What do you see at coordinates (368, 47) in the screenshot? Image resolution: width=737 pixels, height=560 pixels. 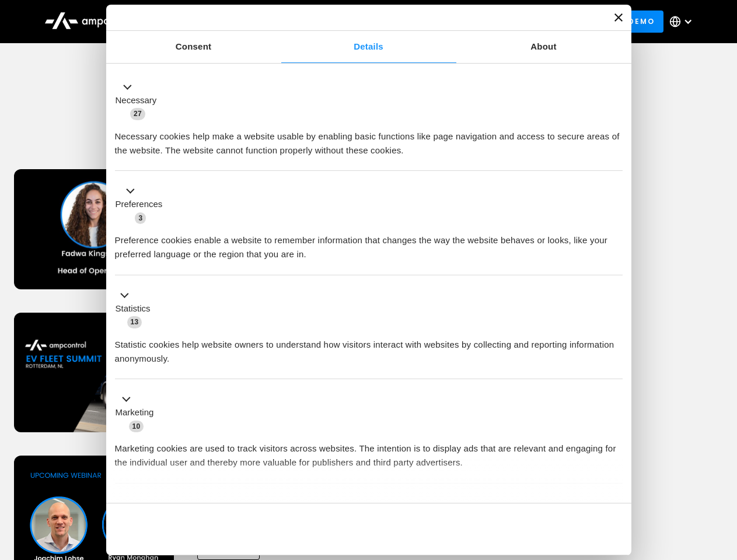 I see `a: Details` at bounding box center [368, 47].